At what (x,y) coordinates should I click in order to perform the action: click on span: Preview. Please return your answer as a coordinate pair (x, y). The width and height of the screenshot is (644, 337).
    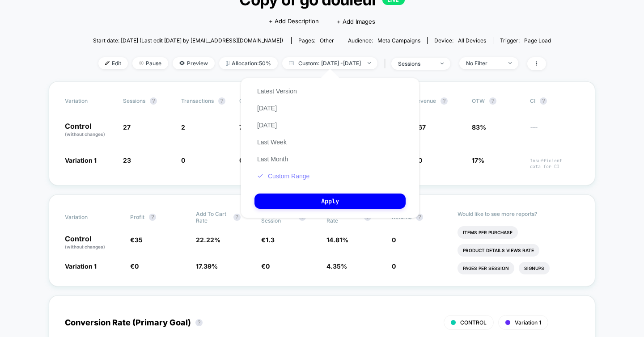
    Looking at the image, I should click on (193, 63).